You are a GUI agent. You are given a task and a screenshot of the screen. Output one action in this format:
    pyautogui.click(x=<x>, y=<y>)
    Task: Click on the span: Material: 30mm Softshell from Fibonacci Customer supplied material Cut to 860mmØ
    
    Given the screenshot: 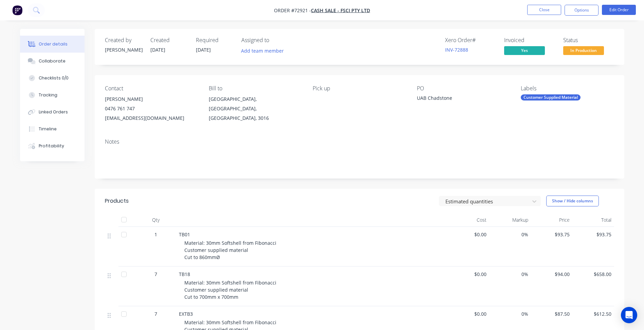 What is the action you would take?
    pyautogui.click(x=230, y=250)
    